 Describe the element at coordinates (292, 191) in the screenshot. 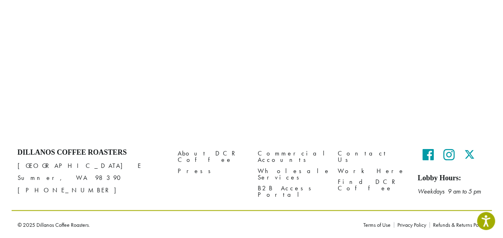

I see `a: B2B Access Portal` at that location.